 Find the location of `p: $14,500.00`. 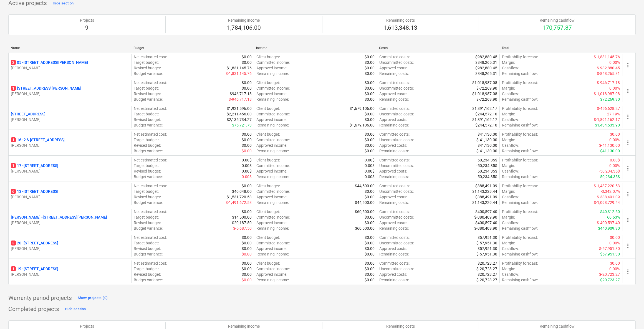

p: $14,500.00 is located at coordinates (242, 217).